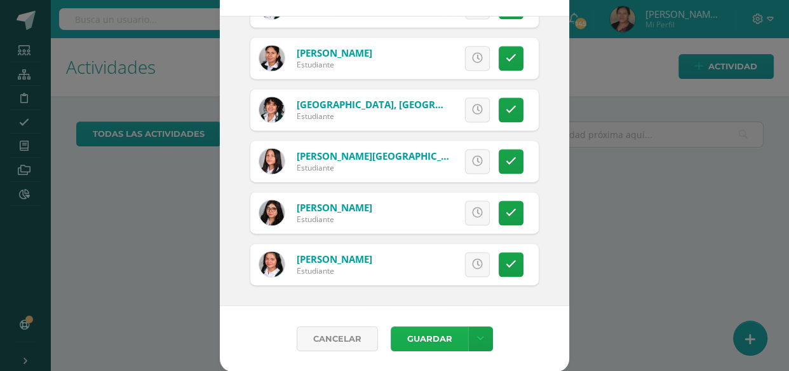  I want to click on button: Guardar, so click(430, 338).